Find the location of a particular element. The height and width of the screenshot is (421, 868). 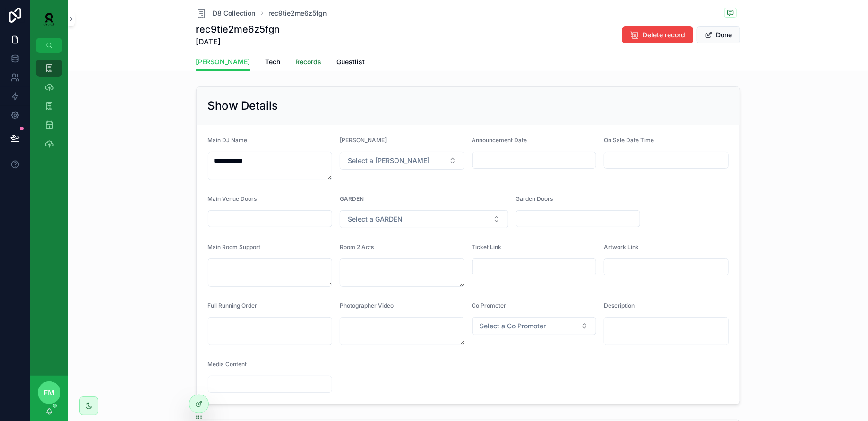

span: Select a GARDEN is located at coordinates (375, 219).